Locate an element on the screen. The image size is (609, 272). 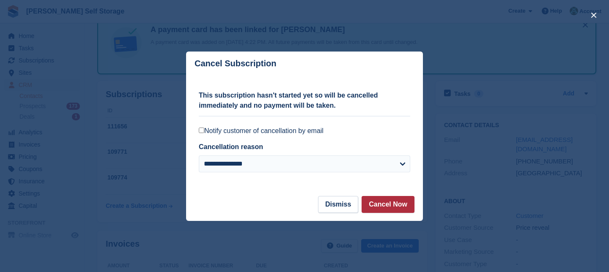
p: Cancel Subscription is located at coordinates (235, 63).